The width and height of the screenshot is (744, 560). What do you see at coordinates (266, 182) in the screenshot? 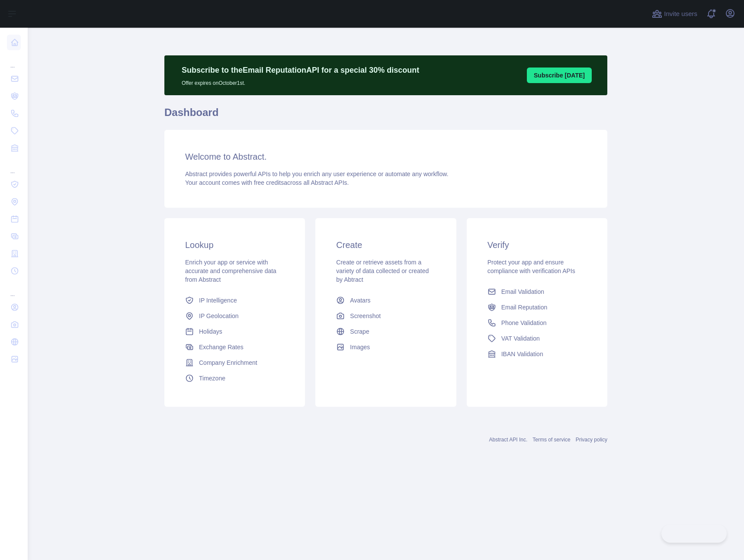
I see `span: Your account comes with across all Abstract APIs.` at bounding box center [266, 182].